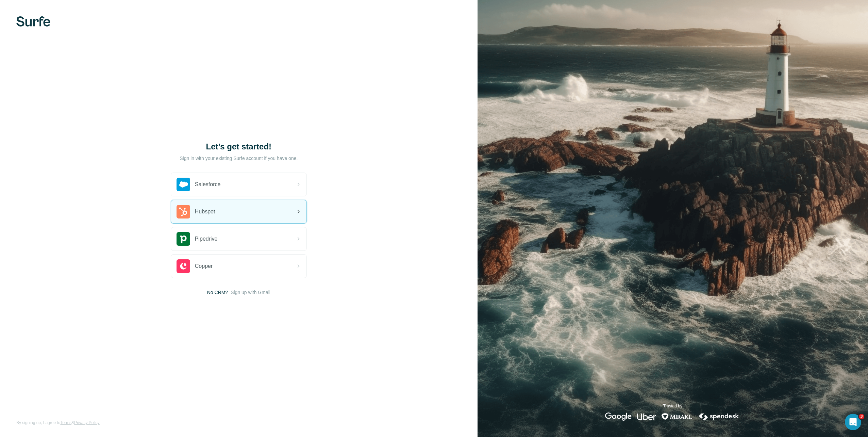 The image size is (868, 437). What do you see at coordinates (673, 407) in the screenshot?
I see `p: Trusted by` at bounding box center [673, 407].